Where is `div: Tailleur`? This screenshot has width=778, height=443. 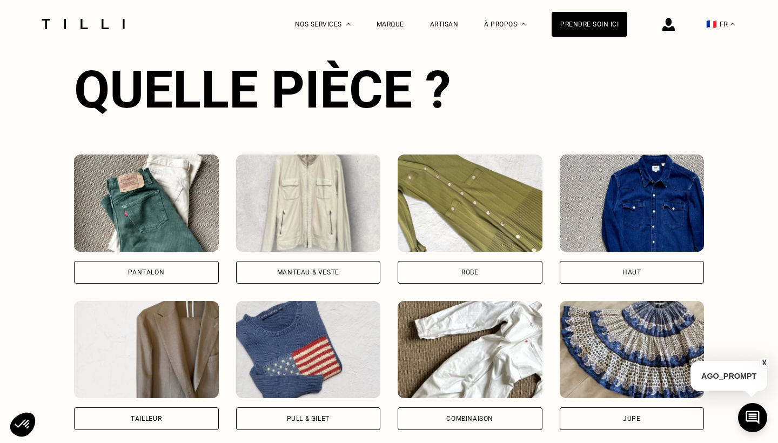 div: Tailleur is located at coordinates (146, 419).